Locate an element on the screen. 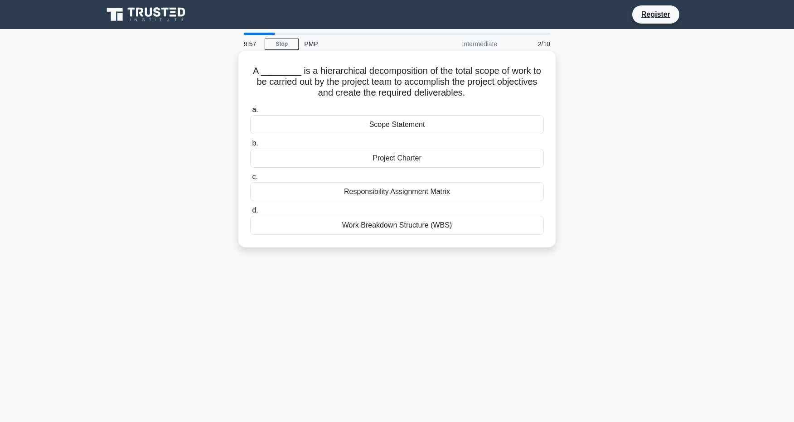 Image resolution: width=794 pixels, height=422 pixels. div: Intermediate is located at coordinates (463, 44).